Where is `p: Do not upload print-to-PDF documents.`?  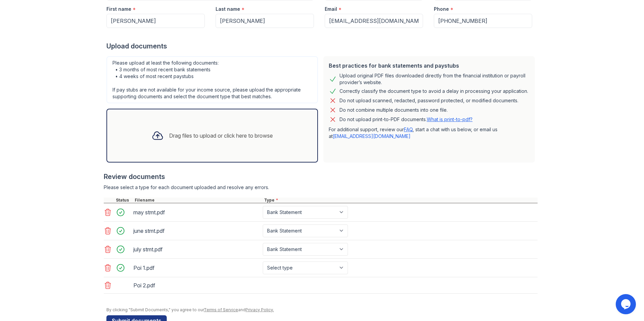
p: Do not upload print-to-PDF documents. is located at coordinates (406, 120).